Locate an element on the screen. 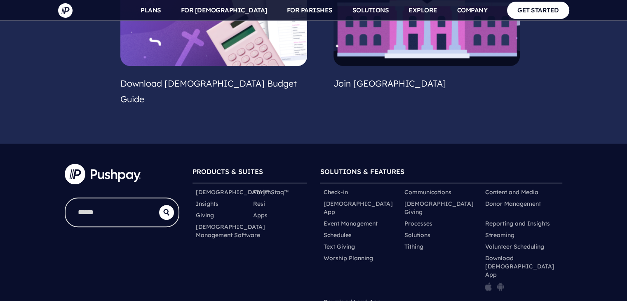  a: Schedules is located at coordinates (337, 235).